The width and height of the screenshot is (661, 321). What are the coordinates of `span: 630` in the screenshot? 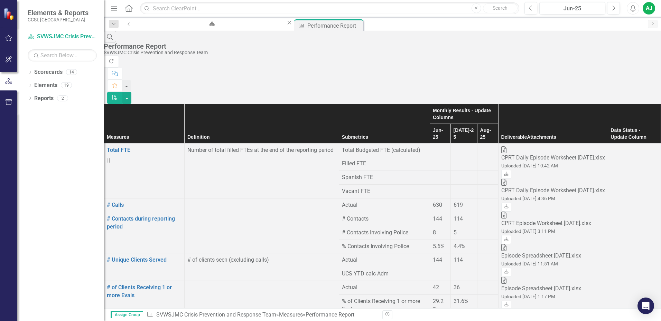 It's located at (437, 205).